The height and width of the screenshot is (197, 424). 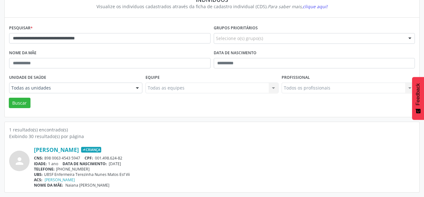 What do you see at coordinates (38, 174) in the screenshot?
I see `span: UBS:` at bounding box center [38, 174].